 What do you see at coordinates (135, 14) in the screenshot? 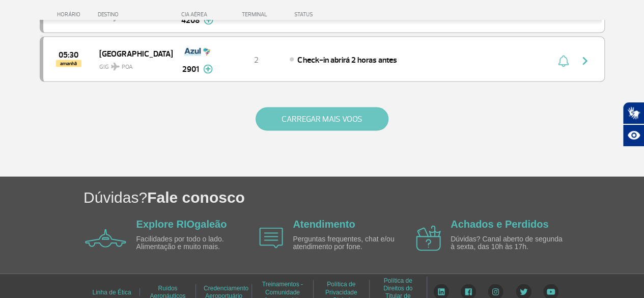
I see `div: DESTINO` at bounding box center [135, 14].